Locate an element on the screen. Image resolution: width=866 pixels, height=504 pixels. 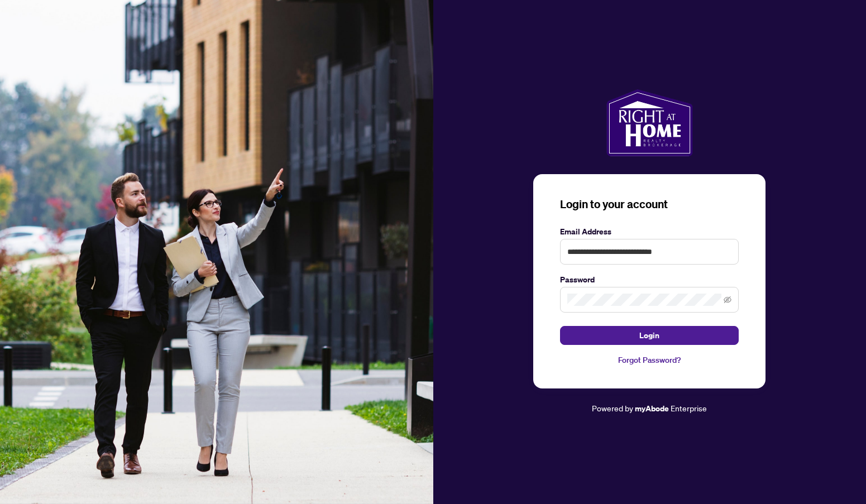
label: Password is located at coordinates (649, 280).